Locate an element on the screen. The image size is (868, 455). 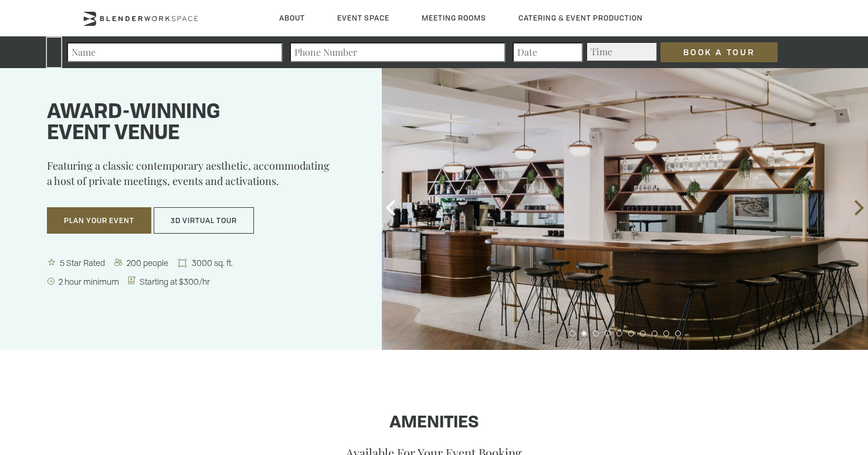
button: Plan Your Event is located at coordinates (99, 221).